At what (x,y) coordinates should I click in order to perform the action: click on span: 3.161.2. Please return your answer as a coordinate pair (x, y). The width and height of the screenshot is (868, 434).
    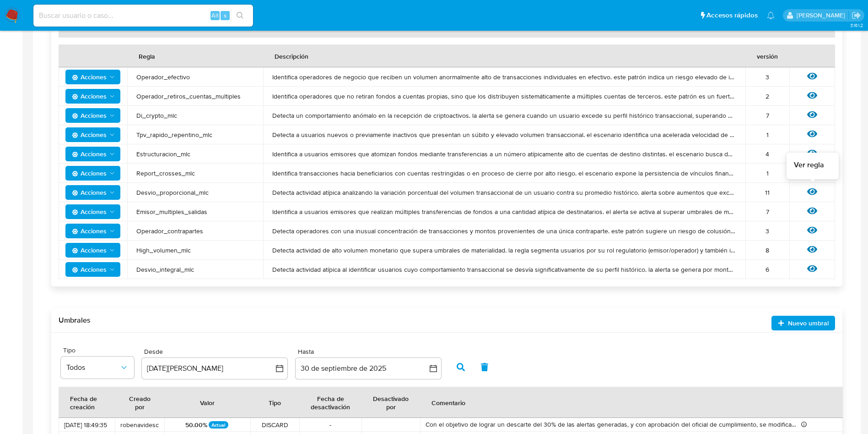
    Looking at the image, I should click on (857, 25).